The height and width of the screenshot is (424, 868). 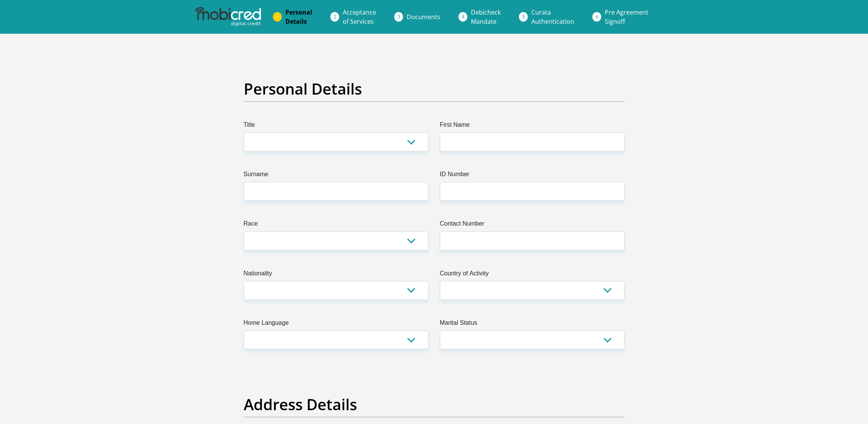 I want to click on label: Surname, so click(x=336, y=176).